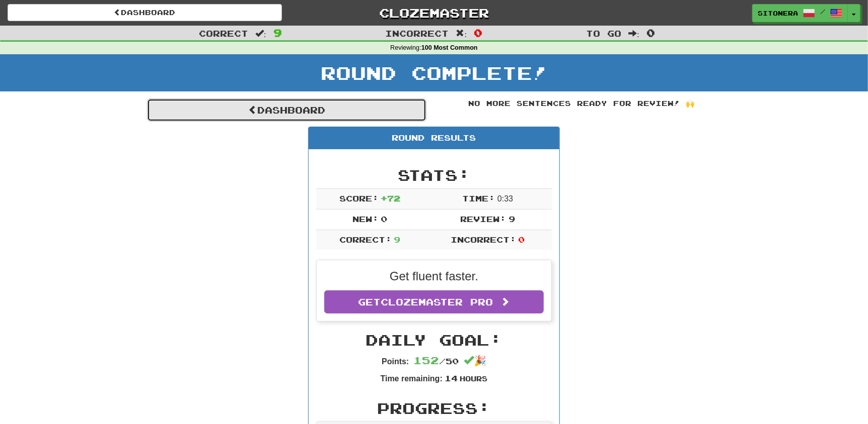  What do you see at coordinates (581, 104) in the screenshot?
I see `div: No more sentences ready for review! 🙌` at bounding box center [581, 104].